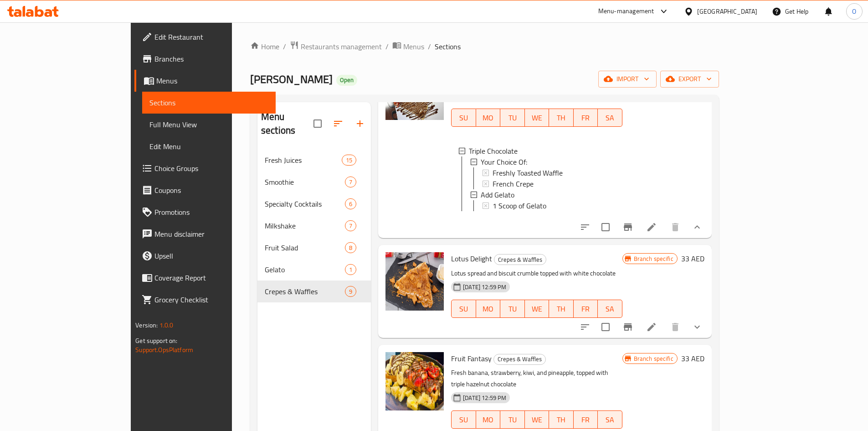  What do you see at coordinates (675, 227) in the screenshot?
I see `button: delete` at bounding box center [675, 227].